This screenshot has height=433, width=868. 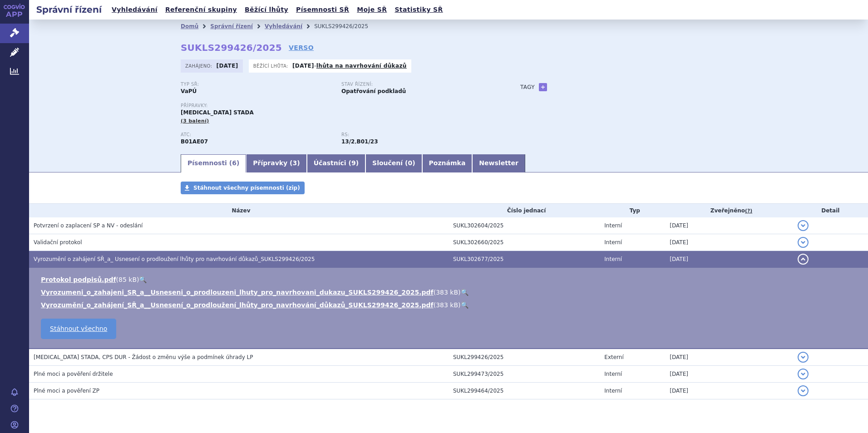 I want to click on span: Validační protokol, so click(x=58, y=242).